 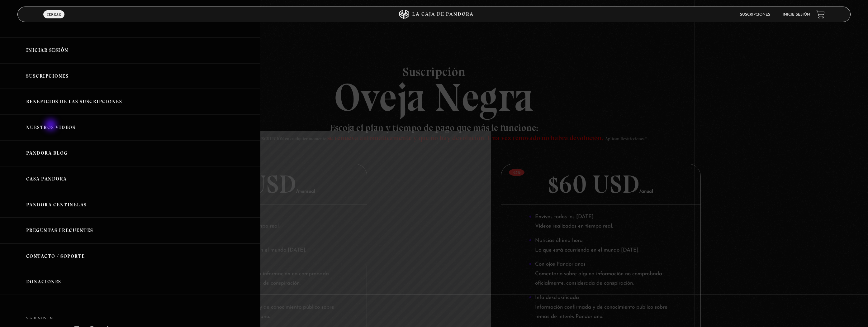 What do you see at coordinates (820, 14) in the screenshot?
I see `a: View your shopping cart` at bounding box center [820, 14].